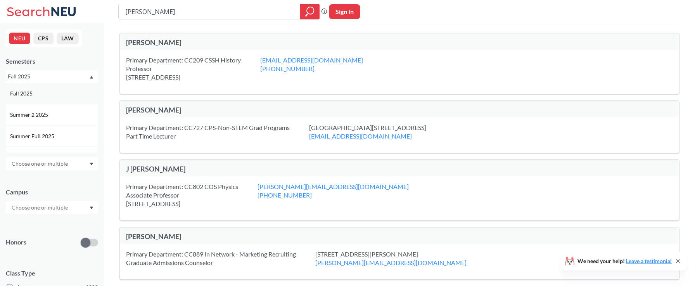 The width and height of the screenshot is (695, 286). I want to click on p: Honors, so click(16, 242).